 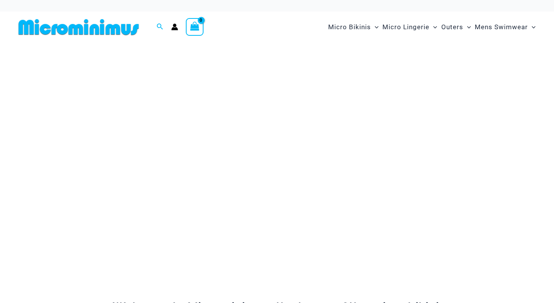 What do you see at coordinates (78, 27) in the screenshot?
I see `img: MM SHOP LOGO FLAT` at bounding box center [78, 27].